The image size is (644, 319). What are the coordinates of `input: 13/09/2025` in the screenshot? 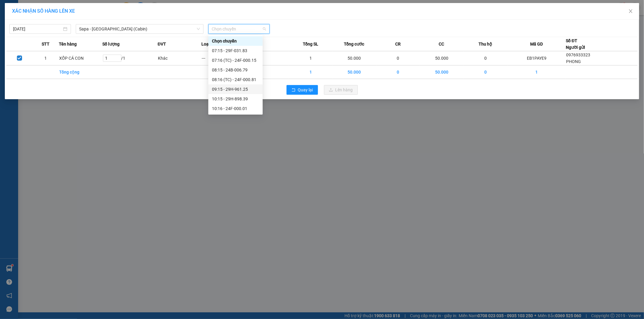 It's located at (38, 29).